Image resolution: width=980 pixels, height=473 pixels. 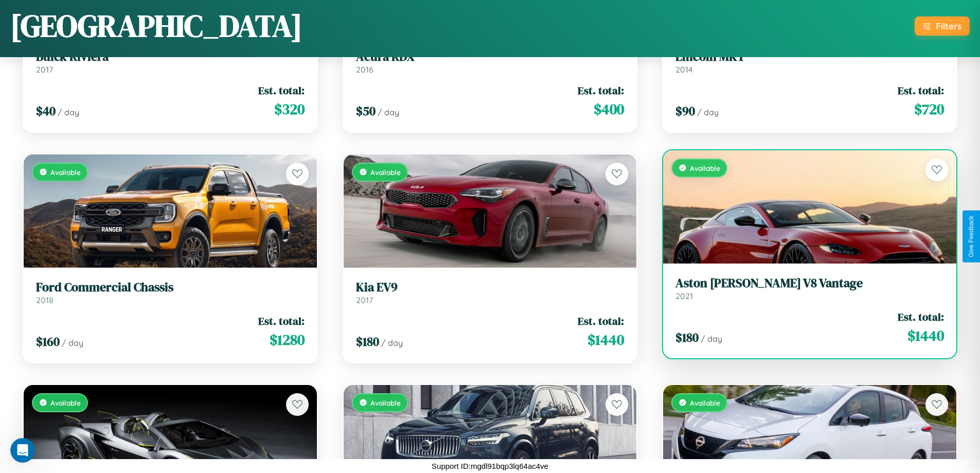 I want to click on span: $ 160, so click(x=47, y=341).